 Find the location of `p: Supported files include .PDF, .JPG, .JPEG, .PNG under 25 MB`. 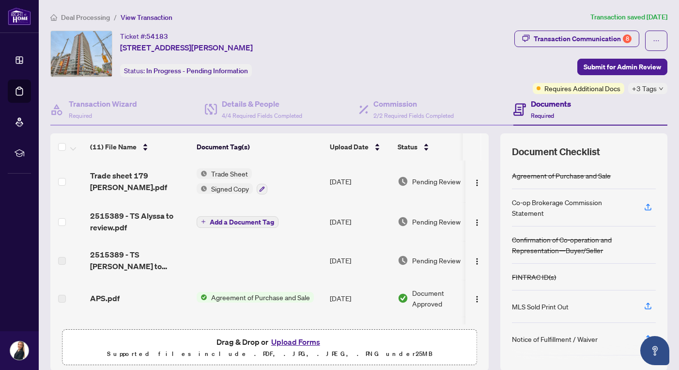

p: Supported files include .PDF, .JPG, .JPEG, .PNG under 25 MB is located at coordinates (269, 354).